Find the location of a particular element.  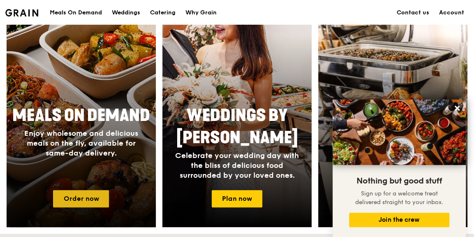

span: Meals On Demand is located at coordinates (81, 116).